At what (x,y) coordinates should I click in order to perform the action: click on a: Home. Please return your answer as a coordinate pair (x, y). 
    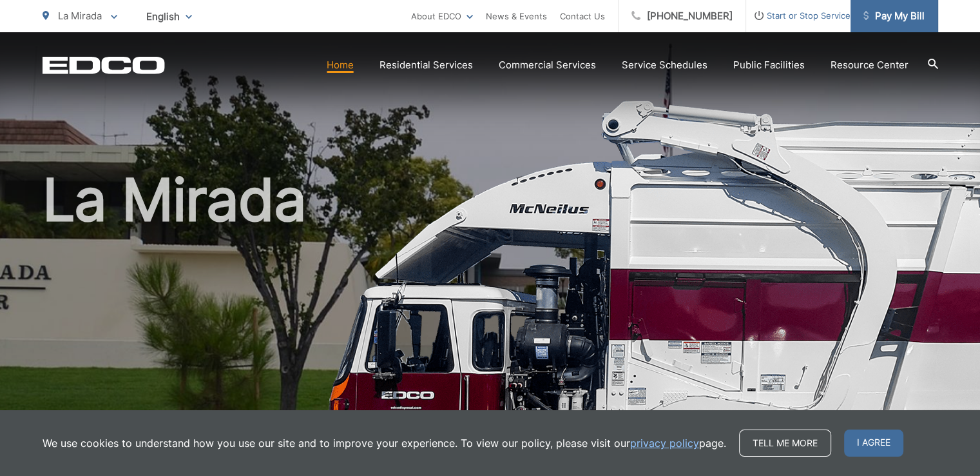
    Looking at the image, I should click on (340, 65).